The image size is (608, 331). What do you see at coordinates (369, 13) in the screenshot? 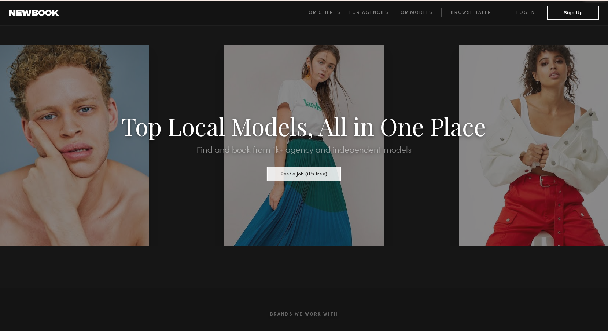
I see `span: For Agencies` at bounding box center [369, 13].